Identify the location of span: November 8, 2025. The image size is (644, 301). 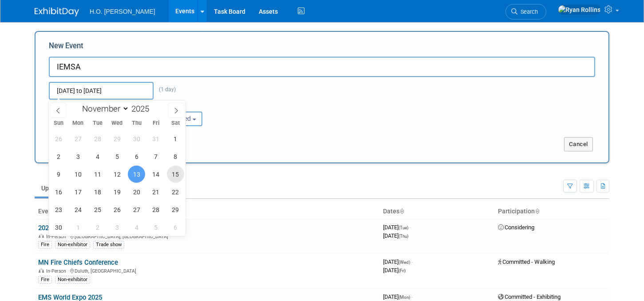
(176, 157).